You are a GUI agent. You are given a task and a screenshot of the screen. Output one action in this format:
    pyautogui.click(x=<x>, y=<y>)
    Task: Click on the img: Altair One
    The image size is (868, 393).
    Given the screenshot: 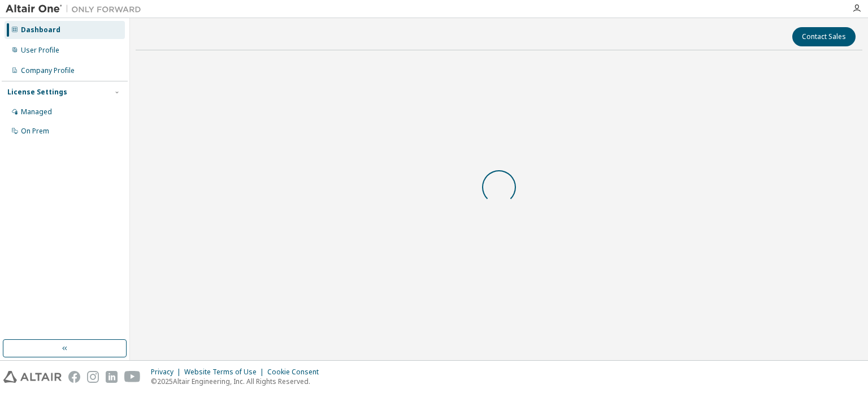 What is the action you would take?
    pyautogui.click(x=76, y=9)
    